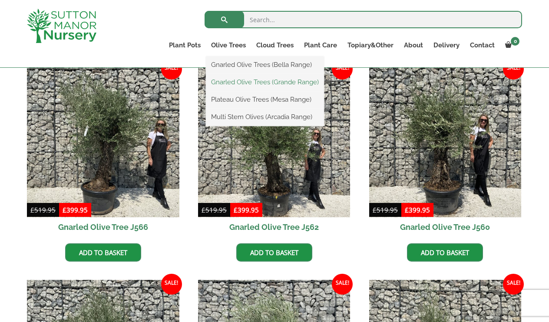  I want to click on a: Add to basket: “Gnarled Olive Tree J562”, so click(274, 252).